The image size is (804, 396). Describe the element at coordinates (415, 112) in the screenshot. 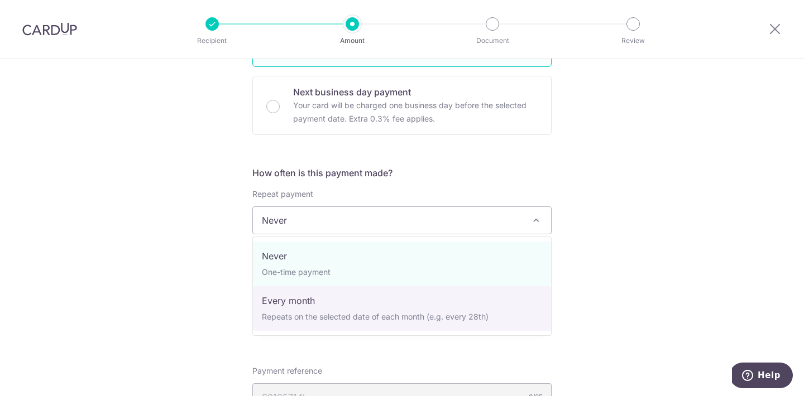

I see `p: Your card will be charged one business day before the selected payment date. Extra 0.3% fee applies.` at that location.